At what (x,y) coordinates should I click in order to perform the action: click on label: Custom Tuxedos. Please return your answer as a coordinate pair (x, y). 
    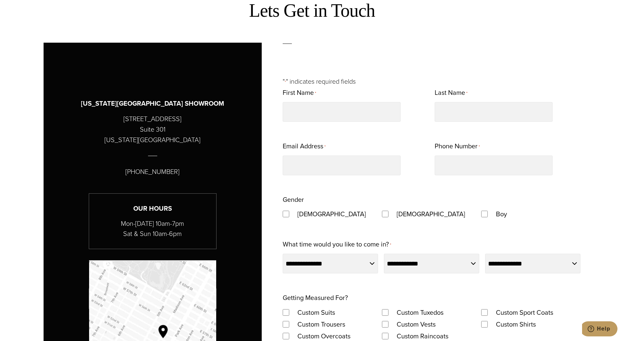
    Looking at the image, I should click on (420, 312).